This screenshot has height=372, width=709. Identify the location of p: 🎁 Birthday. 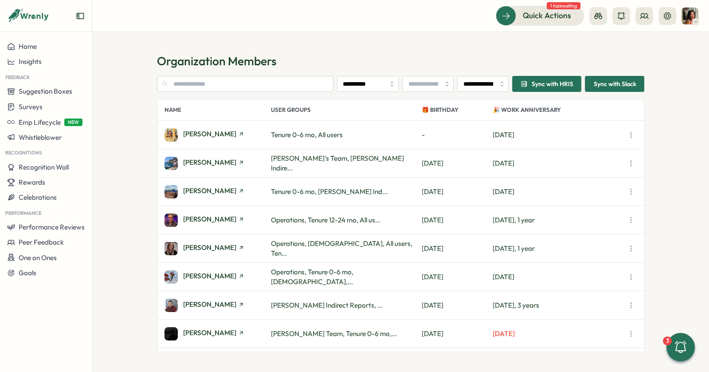
(457, 110).